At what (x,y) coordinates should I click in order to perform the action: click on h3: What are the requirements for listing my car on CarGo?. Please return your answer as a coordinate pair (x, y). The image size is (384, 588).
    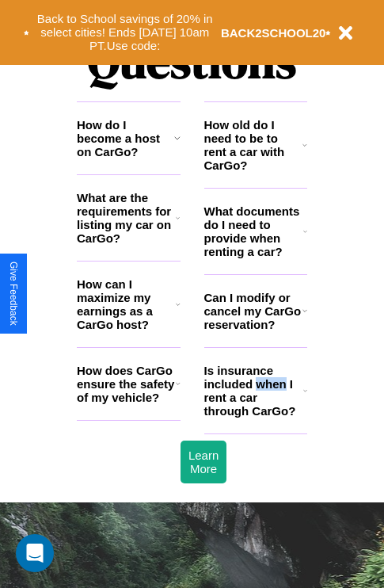
    Looking at the image, I should click on (126, 218).